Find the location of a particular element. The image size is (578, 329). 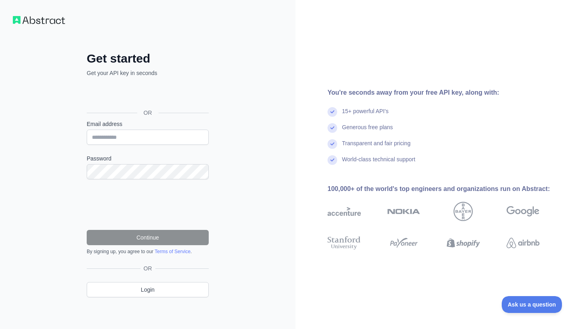

div: Sign in with Google. Opens in new tab is located at coordinates (147, 95).